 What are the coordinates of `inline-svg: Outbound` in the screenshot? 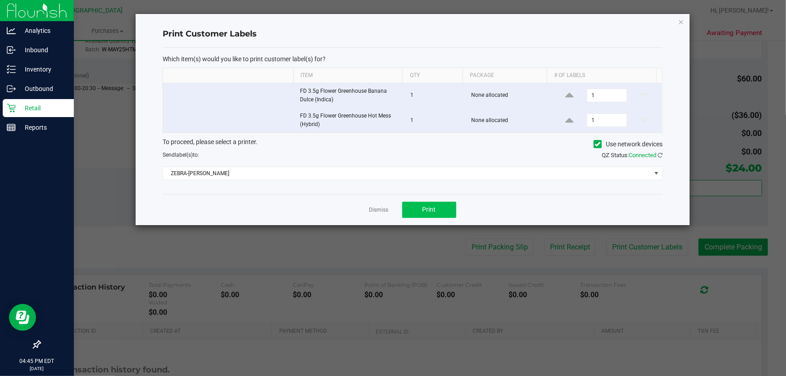 It's located at (11, 89).